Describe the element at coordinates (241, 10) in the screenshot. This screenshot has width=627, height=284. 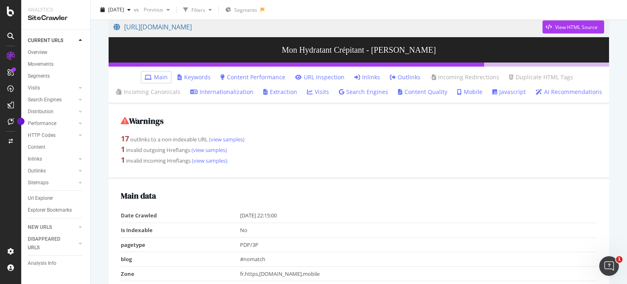
I see `button: Segments` at that location.